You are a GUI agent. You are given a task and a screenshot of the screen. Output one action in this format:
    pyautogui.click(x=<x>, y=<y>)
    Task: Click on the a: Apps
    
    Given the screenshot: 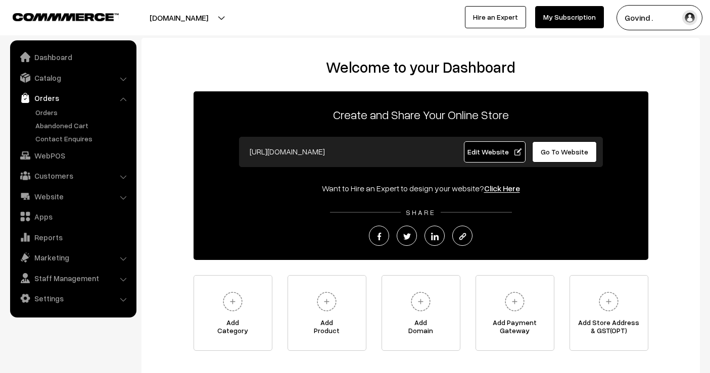 What is the action you would take?
    pyautogui.click(x=73, y=217)
    